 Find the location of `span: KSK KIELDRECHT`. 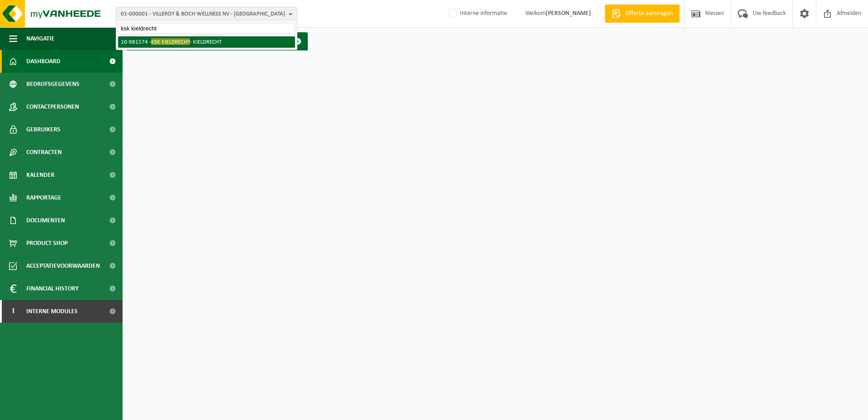

span: KSK KIELDRECHT is located at coordinates (170, 42).